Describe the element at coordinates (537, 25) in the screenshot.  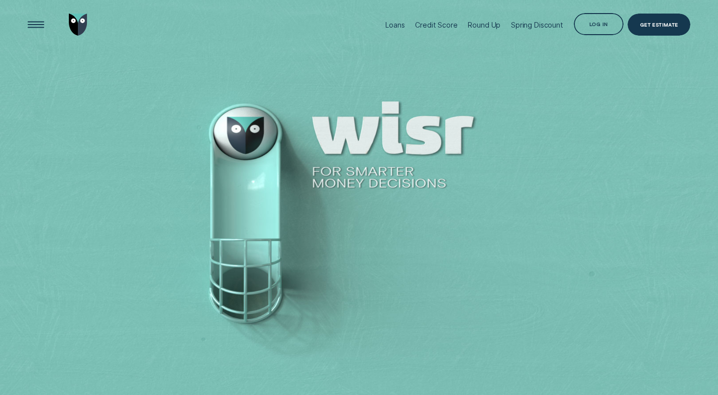
I see `div: Spring Discount` at that location.